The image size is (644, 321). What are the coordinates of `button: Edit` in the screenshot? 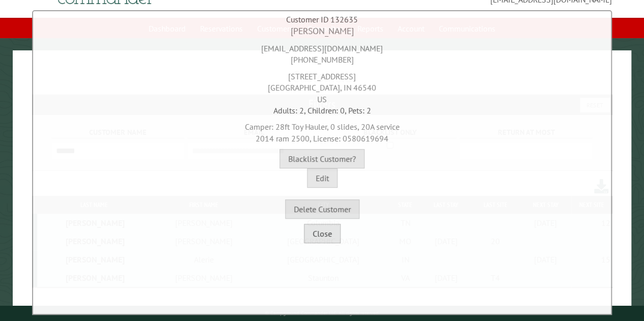 It's located at (322, 178).